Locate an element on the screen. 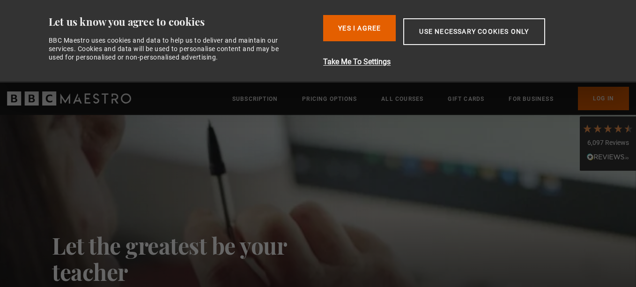 This screenshot has height=287, width=636. a: Subscription is located at coordinates (255, 99).